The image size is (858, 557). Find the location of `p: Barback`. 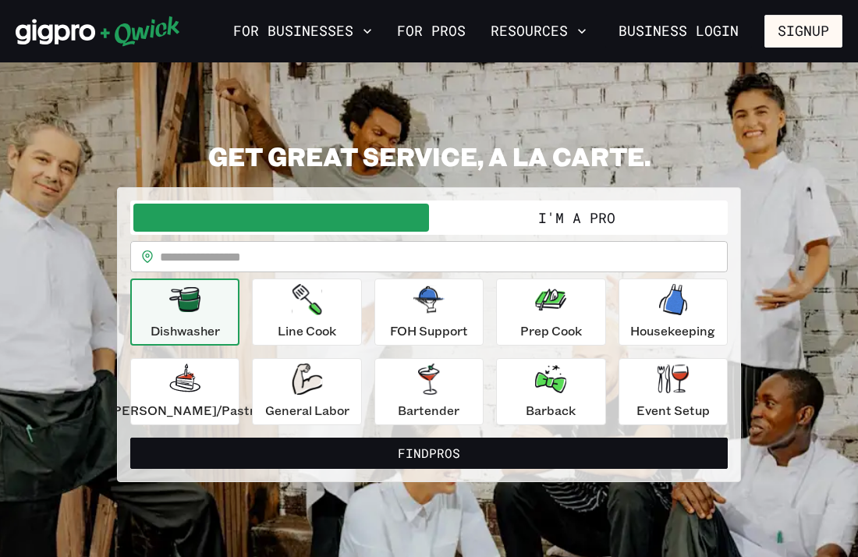

p: Barback is located at coordinates (551, 410).